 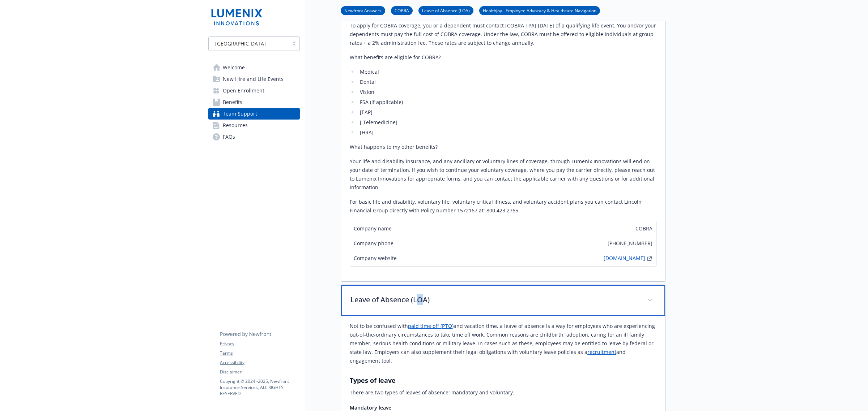 What do you see at coordinates (260, 353) in the screenshot?
I see `a: Terms` at bounding box center [260, 353].